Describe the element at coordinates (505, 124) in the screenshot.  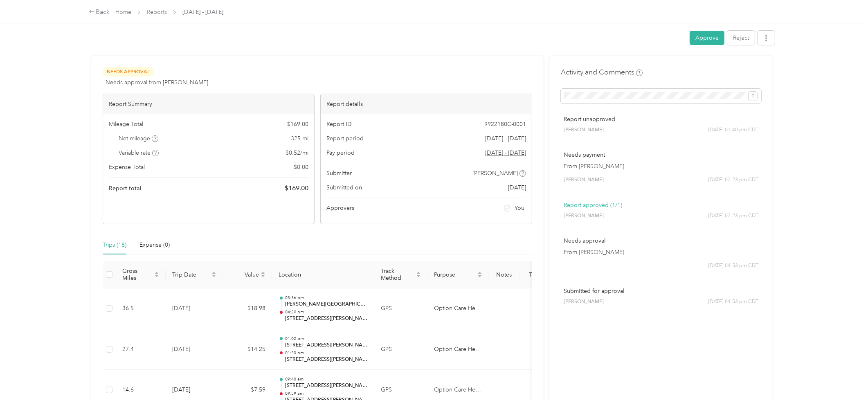
I see `span: 9922180C-0001` at that location.